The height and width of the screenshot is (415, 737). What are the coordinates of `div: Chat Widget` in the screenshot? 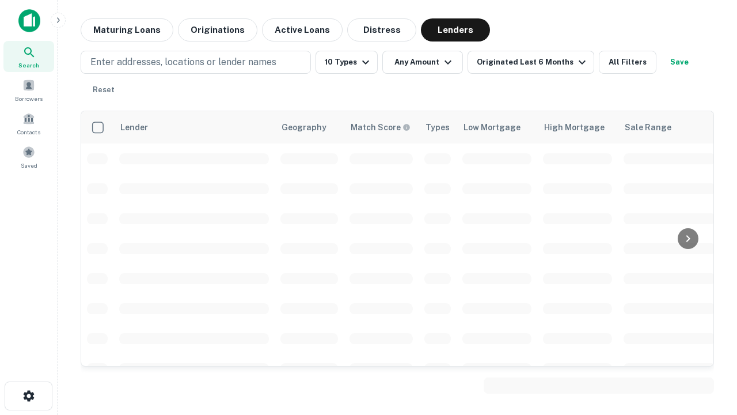 It's located at (708, 313).